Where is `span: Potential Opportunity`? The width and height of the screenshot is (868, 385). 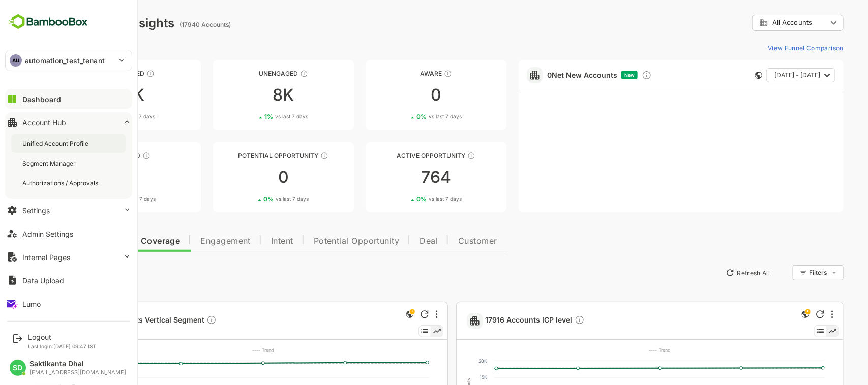
span: Potential Opportunity is located at coordinates (321, 242).